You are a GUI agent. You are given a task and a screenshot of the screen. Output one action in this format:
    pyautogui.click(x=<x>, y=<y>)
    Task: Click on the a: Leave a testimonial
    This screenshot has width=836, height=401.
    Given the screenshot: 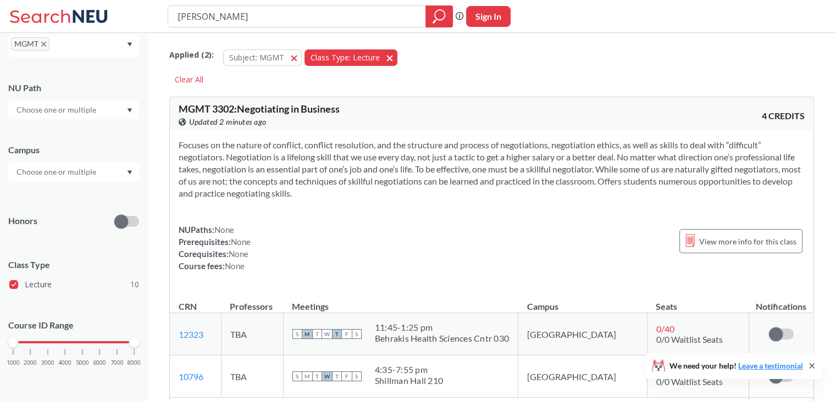 What is the action you would take?
    pyautogui.click(x=770, y=365)
    